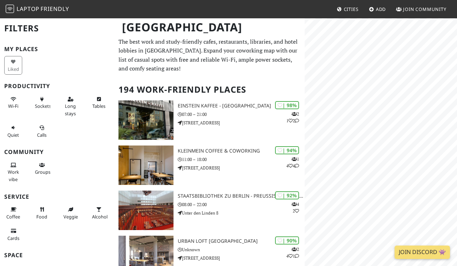 This screenshot has height=266, width=457. Describe the element at coordinates (287, 240) in the screenshot. I see `div: | 90%` at that location.